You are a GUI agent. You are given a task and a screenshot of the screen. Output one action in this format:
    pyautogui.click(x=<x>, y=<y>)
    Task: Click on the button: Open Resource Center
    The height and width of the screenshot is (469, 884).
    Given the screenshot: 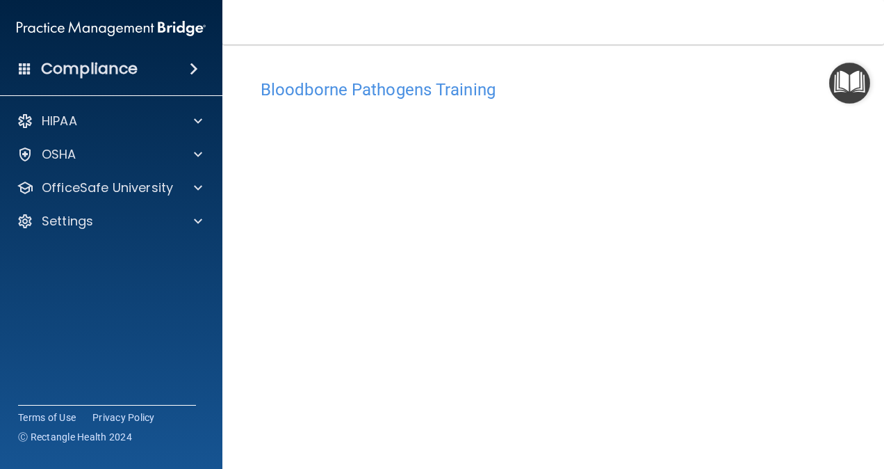 What is the action you would take?
    pyautogui.click(x=849, y=83)
    